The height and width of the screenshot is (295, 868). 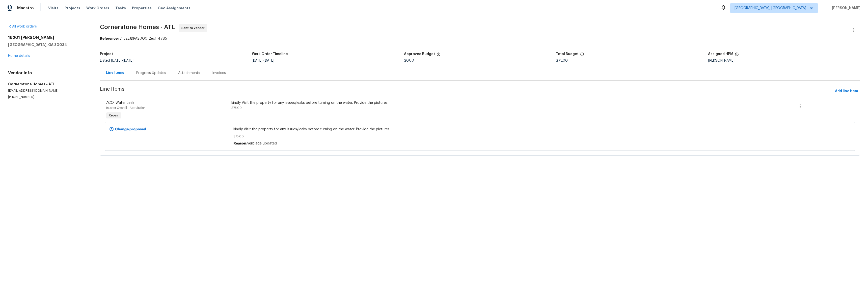 What do you see at coordinates (466, 91) in the screenshot?
I see `span: Line Items` at bounding box center [466, 91].